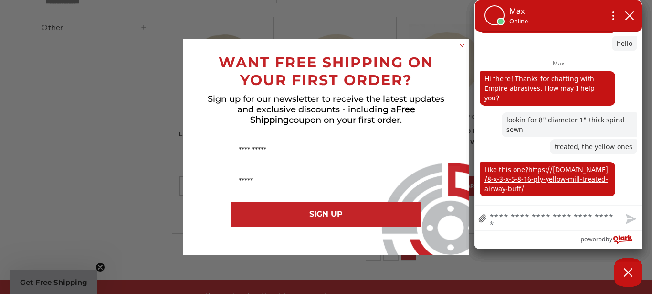  Describe the element at coordinates (630, 219) in the screenshot. I see `button: Send message` at that location.